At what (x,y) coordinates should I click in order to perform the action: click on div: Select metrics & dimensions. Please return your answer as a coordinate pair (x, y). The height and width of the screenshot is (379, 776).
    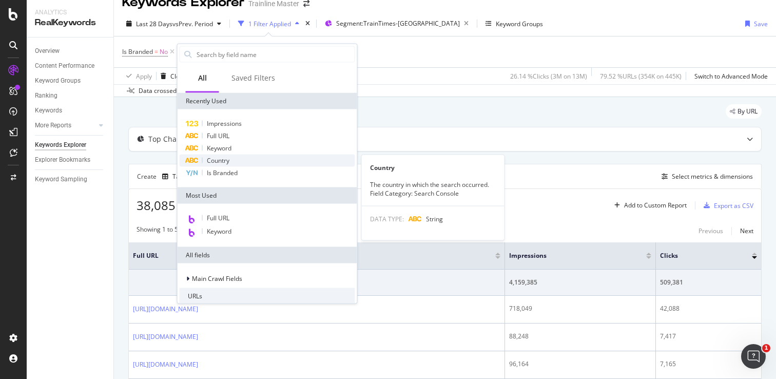
    Looking at the image, I should click on (713, 176).